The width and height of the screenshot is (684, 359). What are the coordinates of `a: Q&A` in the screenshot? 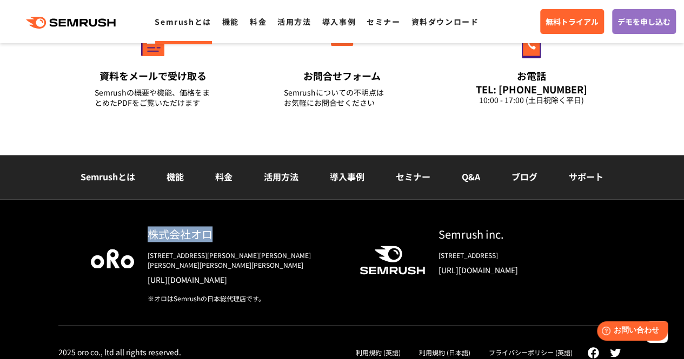 It's located at (471, 177).